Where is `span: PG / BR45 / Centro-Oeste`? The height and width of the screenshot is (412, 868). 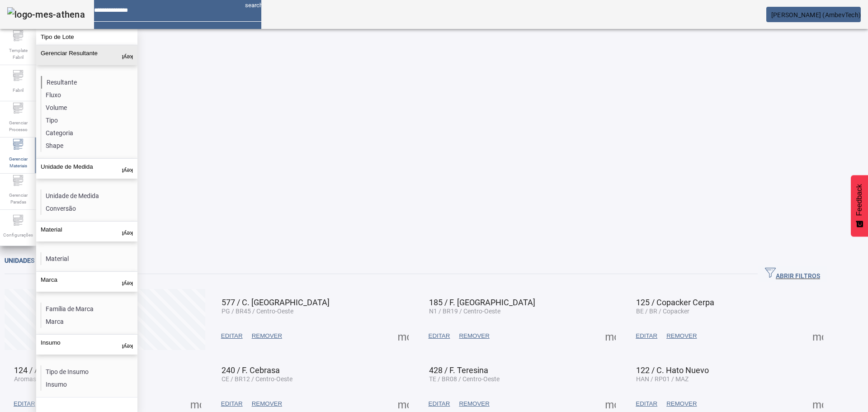
span: PG / BR45 / Centro-Oeste is located at coordinates (257, 311).